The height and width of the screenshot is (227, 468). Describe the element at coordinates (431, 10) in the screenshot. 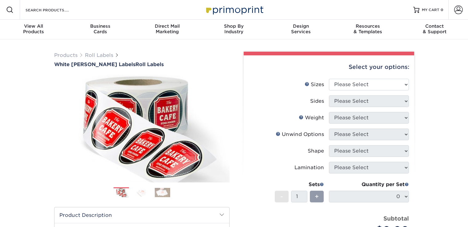

I see `span: MY CART` at that location.